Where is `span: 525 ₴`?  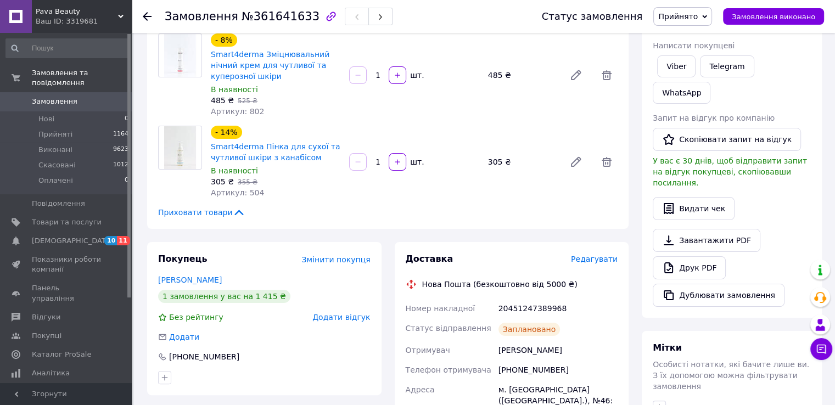
span: 525 ₴ is located at coordinates (247, 101).